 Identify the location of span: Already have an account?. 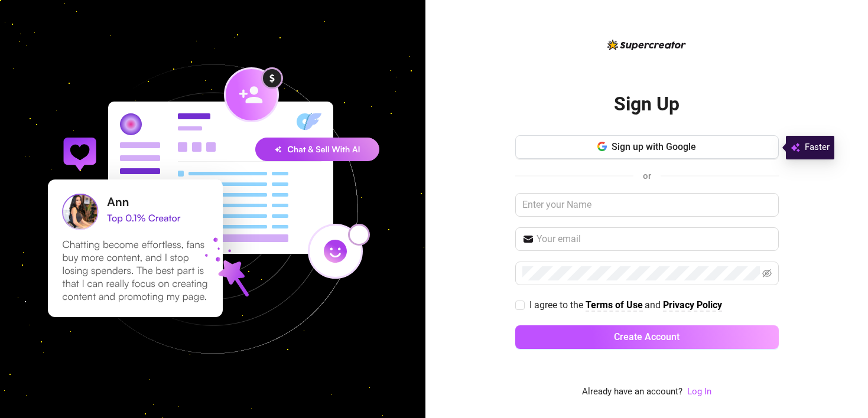
(632, 392).